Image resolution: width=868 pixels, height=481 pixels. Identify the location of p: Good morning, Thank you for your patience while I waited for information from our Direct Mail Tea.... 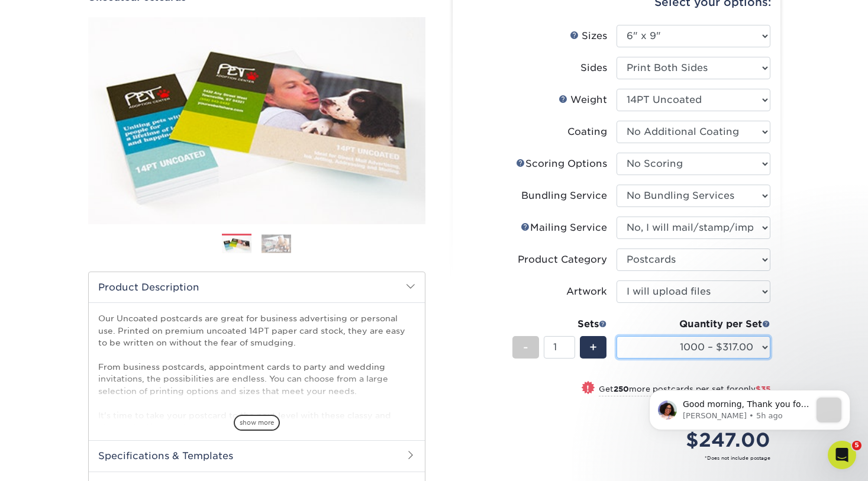
(115, 38).